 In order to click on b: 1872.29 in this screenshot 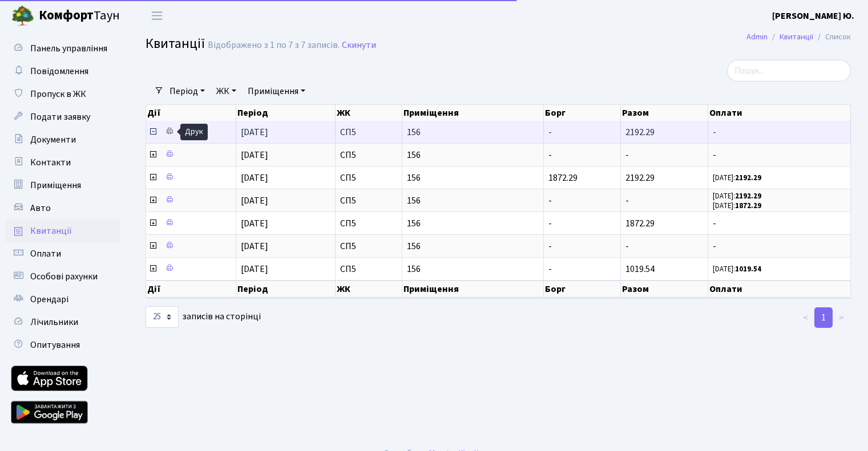, I will do `click(748, 206)`.